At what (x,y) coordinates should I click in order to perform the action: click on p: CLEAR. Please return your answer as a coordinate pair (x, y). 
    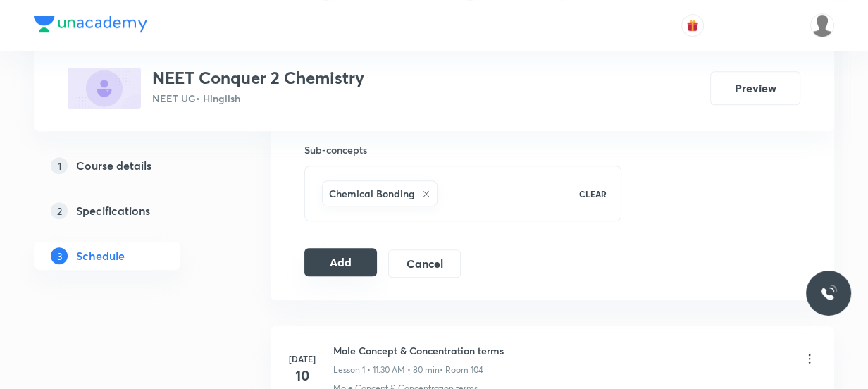
    Looking at the image, I should click on (593, 194).